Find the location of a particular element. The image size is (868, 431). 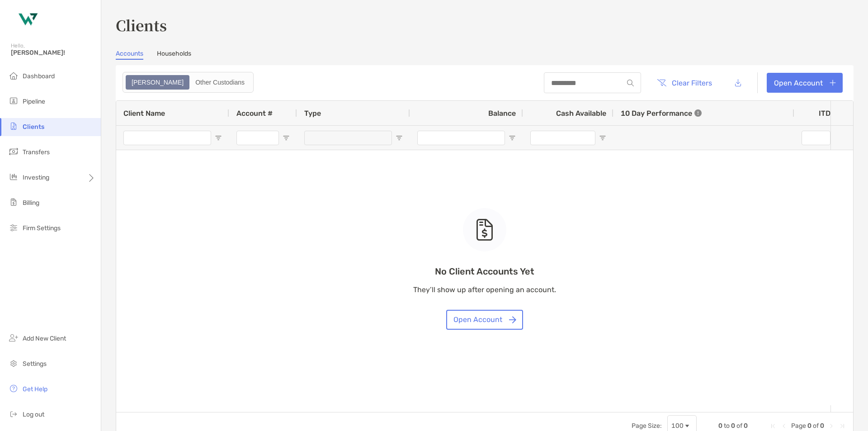

img: input icon is located at coordinates (630, 83).